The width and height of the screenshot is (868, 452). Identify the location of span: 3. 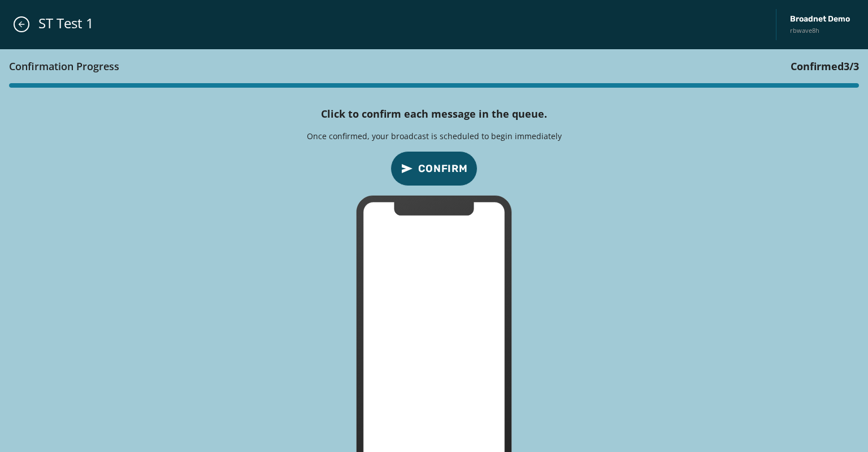
(846, 66).